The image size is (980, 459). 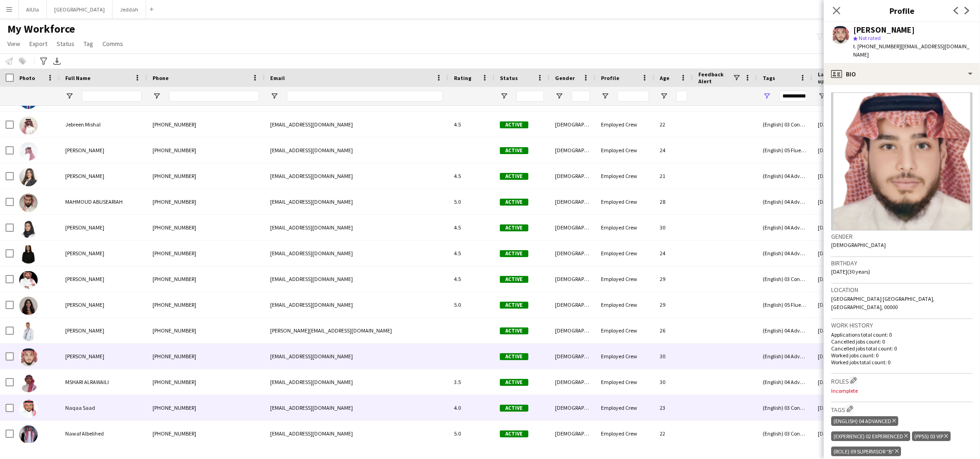 What do you see at coordinates (785, 202) in the screenshot?
I see `div: (English) 04 Advanced, (Experience) 03 GOATS, (PPSS) 03 VIP, (Role) 10 SUPERVISOR "A"` at bounding box center [785, 202].